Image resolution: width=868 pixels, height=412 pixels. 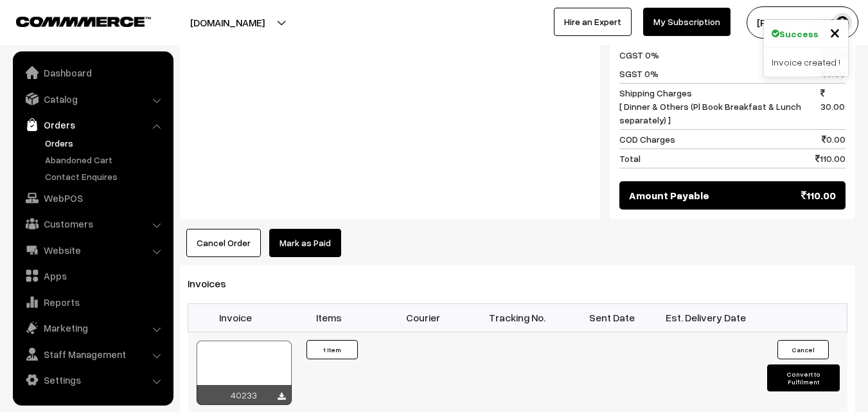 What do you see at coordinates (423, 317) in the screenshot?
I see `th: Courier` at bounding box center [423, 317].